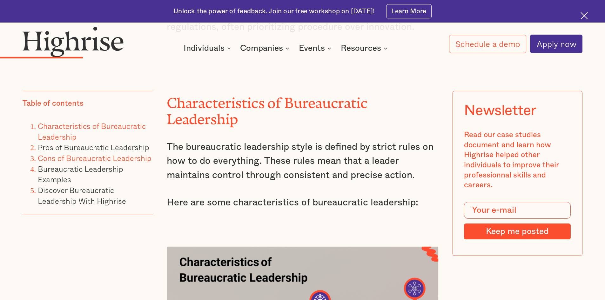 This screenshot has width=605, height=300. What do you see at coordinates (53, 104) in the screenshot?
I see `div: Table of contents` at bounding box center [53, 104].